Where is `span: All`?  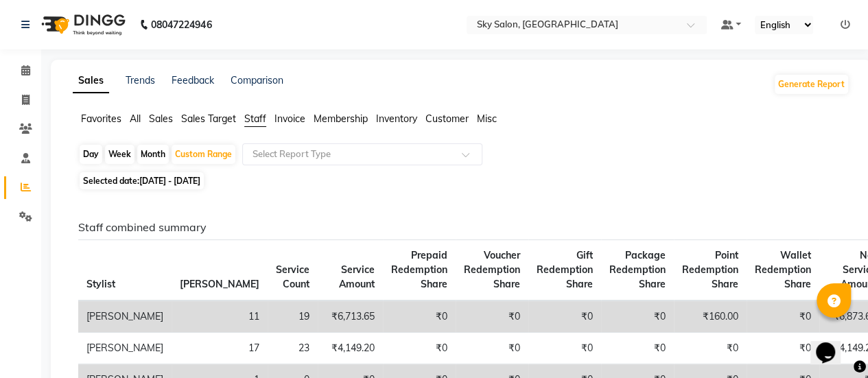 span: All is located at coordinates (135, 119).